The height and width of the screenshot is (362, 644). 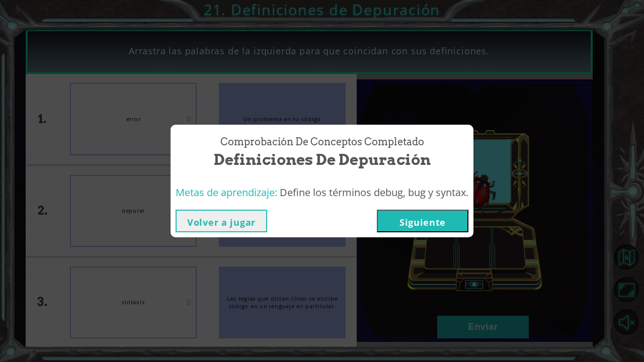 What do you see at coordinates (374, 192) in the screenshot?
I see `span: Define los términos debug, bug y syntax.` at bounding box center [374, 192].